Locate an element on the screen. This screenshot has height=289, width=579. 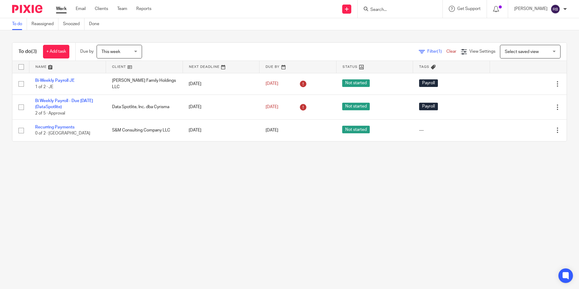
a: Recurring Payments is located at coordinates (55, 127).